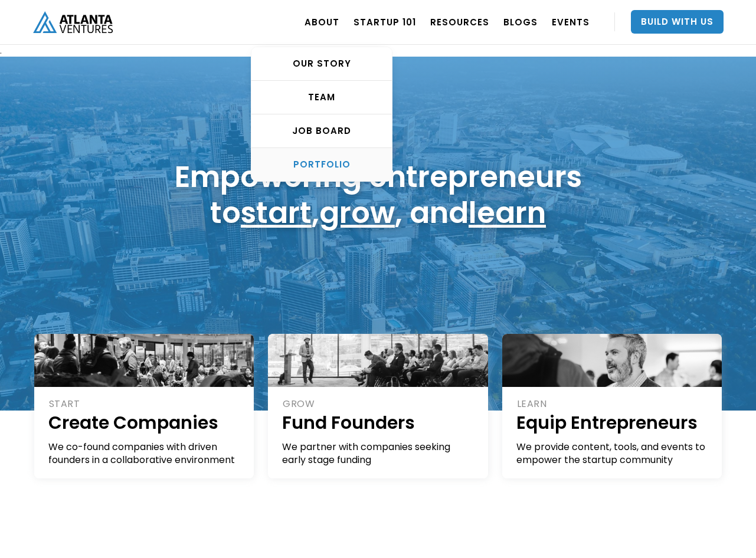 This screenshot has width=756, height=558. What do you see at coordinates (321, 64) in the screenshot?
I see `a: OUR STORY` at bounding box center [321, 64].